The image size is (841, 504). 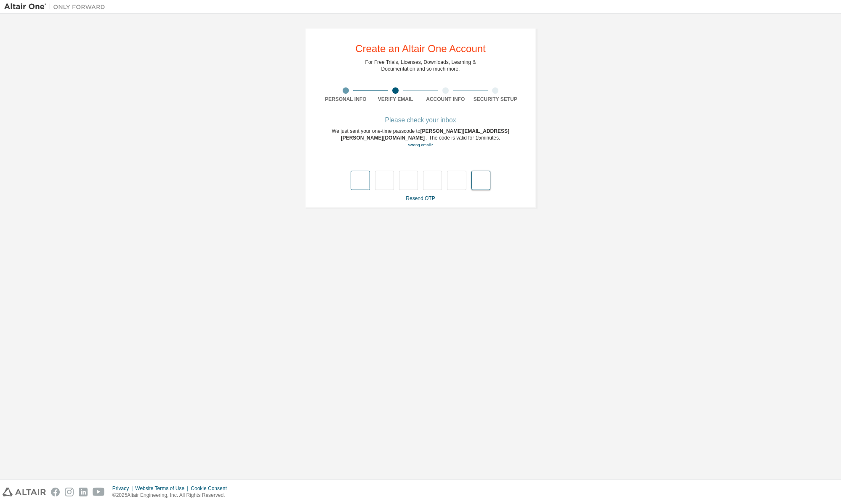 What do you see at coordinates (420, 145) in the screenshot?
I see `a: Go back to the registration form` at bounding box center [420, 145].